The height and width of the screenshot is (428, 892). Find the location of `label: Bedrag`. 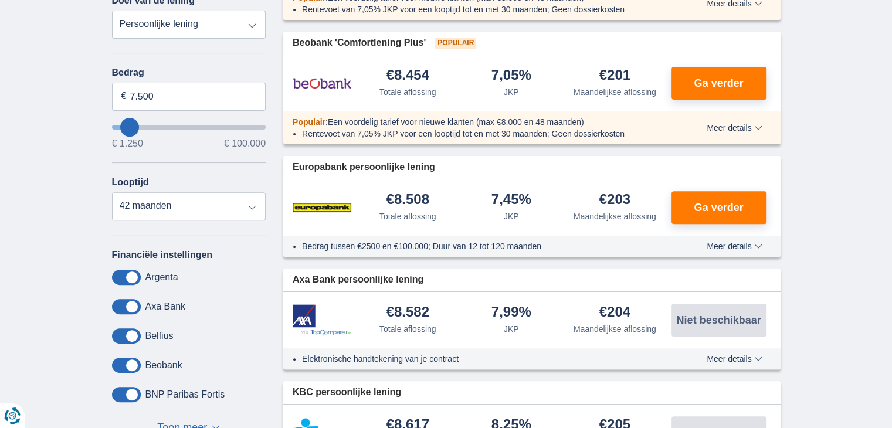

label: Bedrag is located at coordinates (189, 73).